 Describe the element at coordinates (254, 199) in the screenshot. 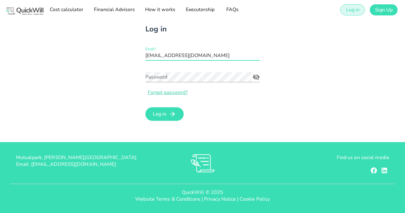

I see `a: Cookie Policy` at that location.